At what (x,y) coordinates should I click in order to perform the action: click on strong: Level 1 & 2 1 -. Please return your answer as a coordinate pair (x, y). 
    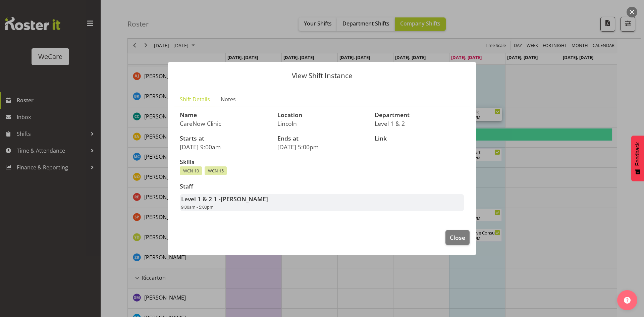
    Looking at the image, I should click on (225, 199).